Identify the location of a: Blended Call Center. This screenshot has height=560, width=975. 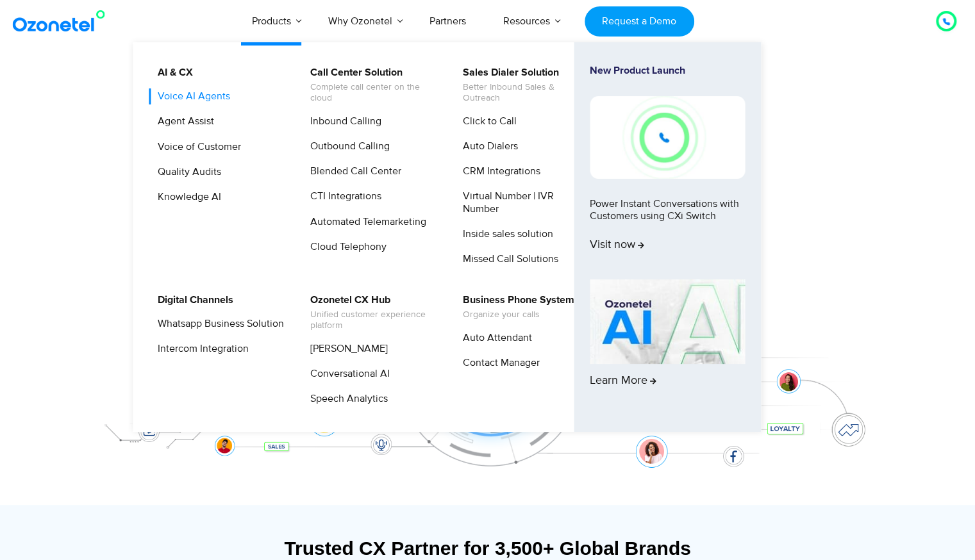
(353, 171).